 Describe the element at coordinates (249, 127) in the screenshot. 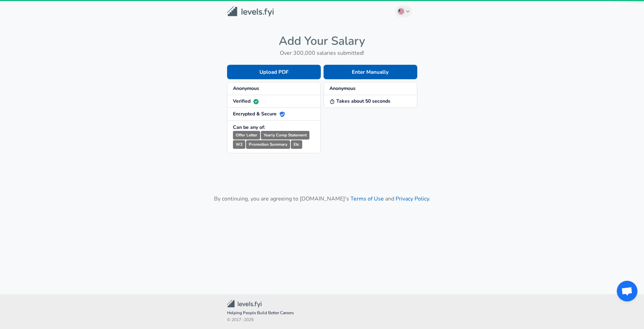

I see `strong: Can be any of:` at that location.